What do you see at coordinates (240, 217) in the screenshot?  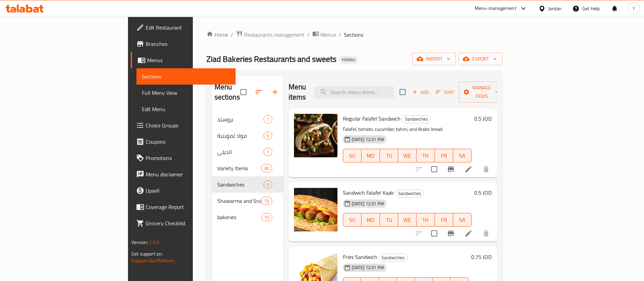 I see `span: bakeries` at bounding box center [240, 217].